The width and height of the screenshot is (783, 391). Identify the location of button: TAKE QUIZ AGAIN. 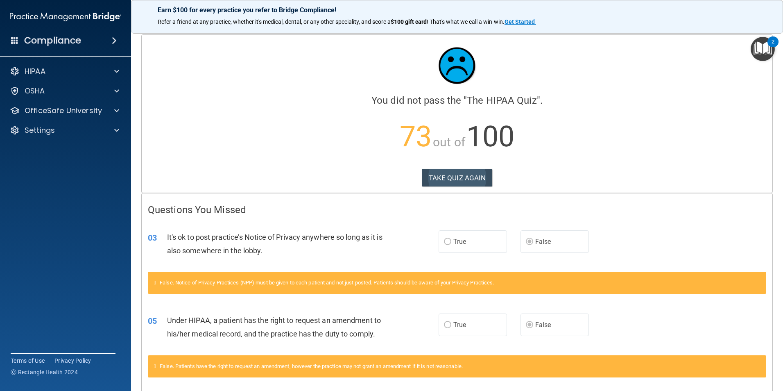
(457, 178).